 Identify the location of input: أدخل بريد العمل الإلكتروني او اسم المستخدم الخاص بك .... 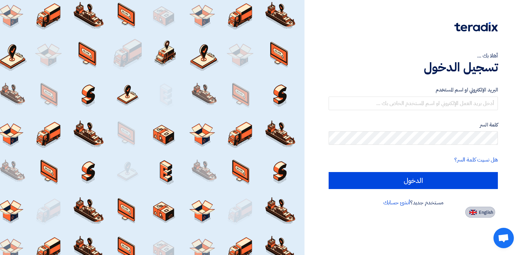
(413, 103).